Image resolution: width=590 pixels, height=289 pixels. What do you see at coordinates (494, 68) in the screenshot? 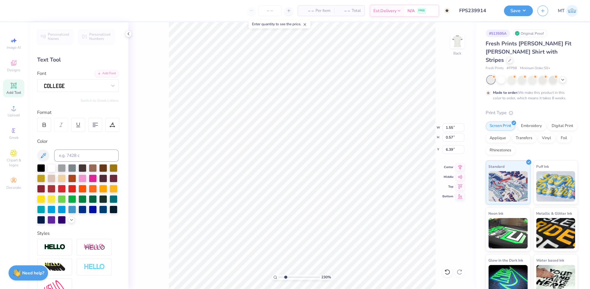
I see `span: Fresh Prints` at bounding box center [494, 68].